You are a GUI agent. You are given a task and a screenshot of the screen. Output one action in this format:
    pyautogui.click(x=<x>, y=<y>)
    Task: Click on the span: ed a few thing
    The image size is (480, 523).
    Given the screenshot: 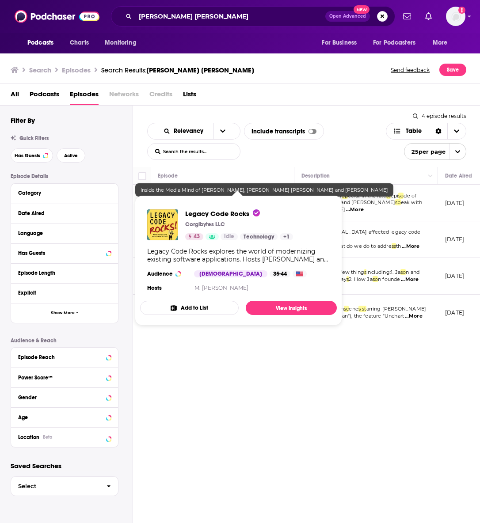 What is the action you would take?
    pyautogui.click(x=346, y=272)
    